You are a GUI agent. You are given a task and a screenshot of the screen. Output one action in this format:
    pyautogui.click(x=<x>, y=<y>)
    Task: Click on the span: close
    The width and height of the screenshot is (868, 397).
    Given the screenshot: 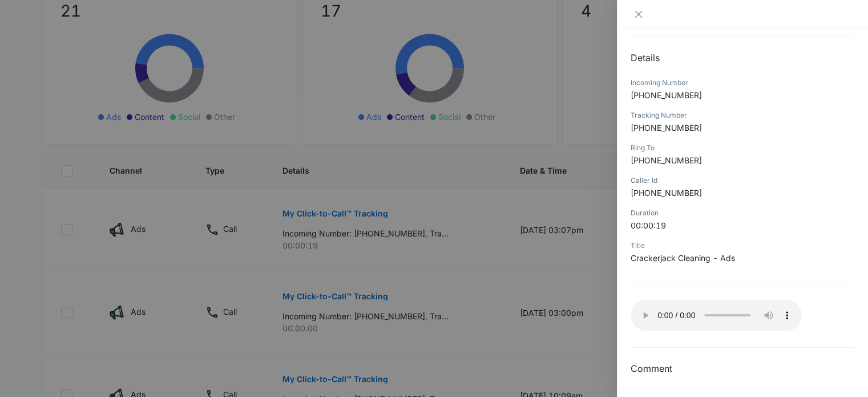 What is the action you would take?
    pyautogui.click(x=639, y=15)
    